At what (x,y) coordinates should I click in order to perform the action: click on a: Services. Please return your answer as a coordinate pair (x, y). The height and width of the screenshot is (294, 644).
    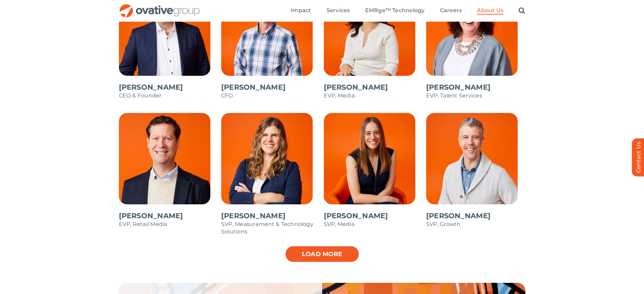
    Looking at the image, I should click on (338, 11).